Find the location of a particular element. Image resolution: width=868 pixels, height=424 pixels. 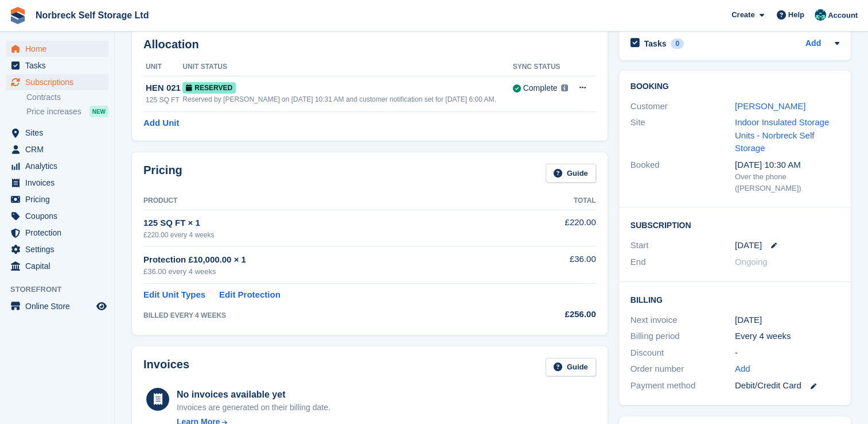

span: Coupons is located at coordinates (60, 216).